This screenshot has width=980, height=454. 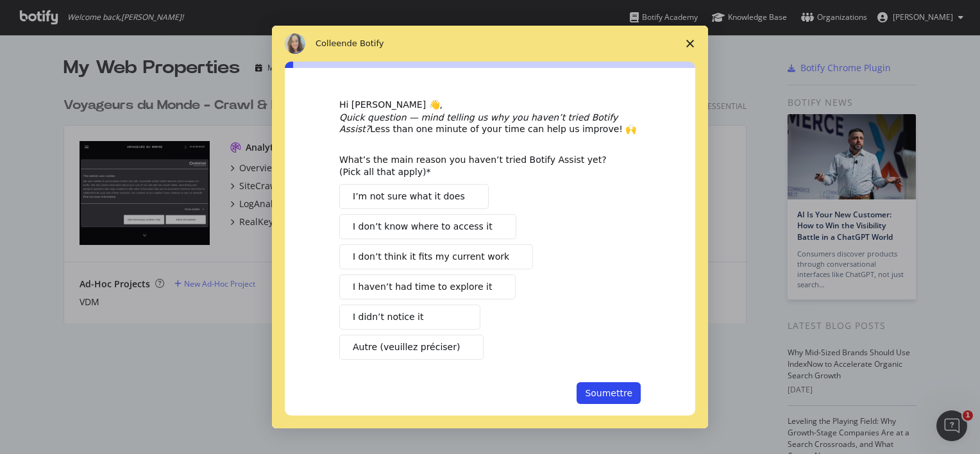 I want to click on span: de Botify, so click(x=366, y=43).